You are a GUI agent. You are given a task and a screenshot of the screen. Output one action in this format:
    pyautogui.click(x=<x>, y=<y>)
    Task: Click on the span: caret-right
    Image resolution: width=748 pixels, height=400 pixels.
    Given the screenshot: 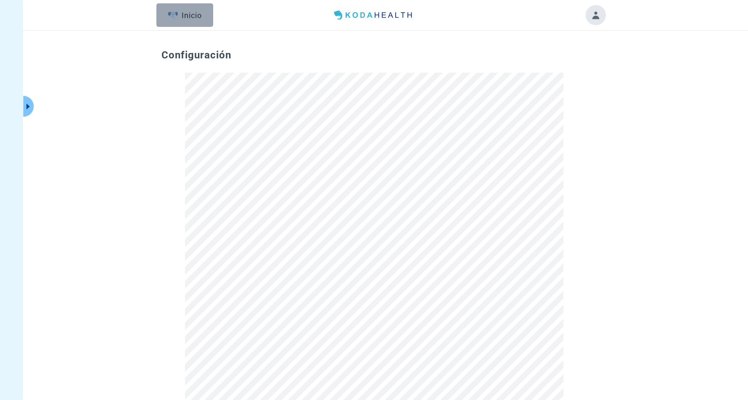 What is the action you would take?
    pyautogui.click(x=28, y=106)
    